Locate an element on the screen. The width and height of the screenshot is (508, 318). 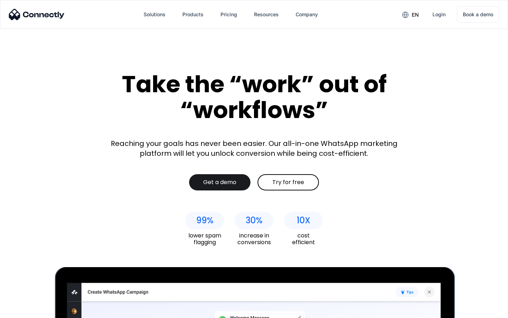
div: 10X is located at coordinates (304, 220).